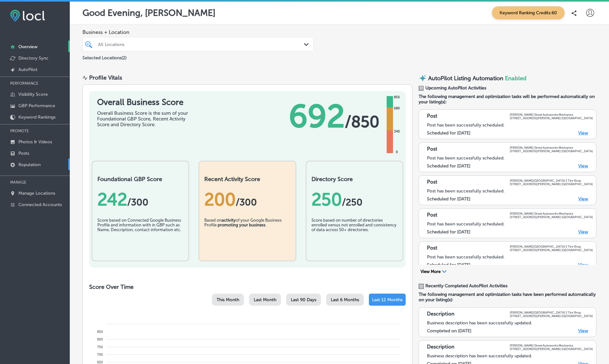 The width and height of the screenshot is (609, 364). I want to click on div: Score based on Connected Google Business Profile and information with in GBP such as Name, Descri..., so click(140, 234).